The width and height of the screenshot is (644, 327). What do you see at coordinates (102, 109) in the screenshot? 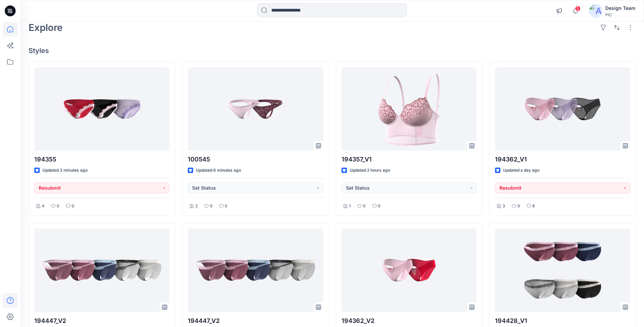
I see `a: 194355` at bounding box center [102, 109].